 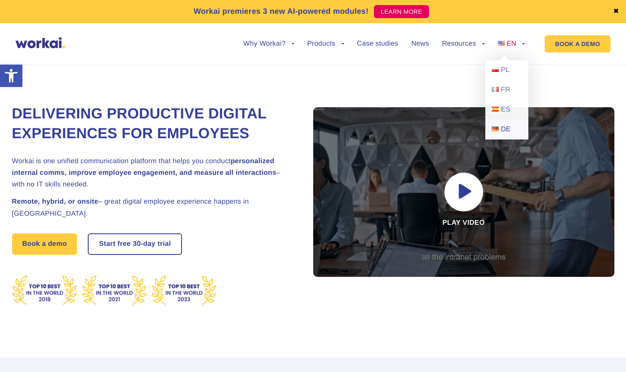 What do you see at coordinates (577, 44) in the screenshot?
I see `a: BOOK A DEMO` at bounding box center [577, 44].